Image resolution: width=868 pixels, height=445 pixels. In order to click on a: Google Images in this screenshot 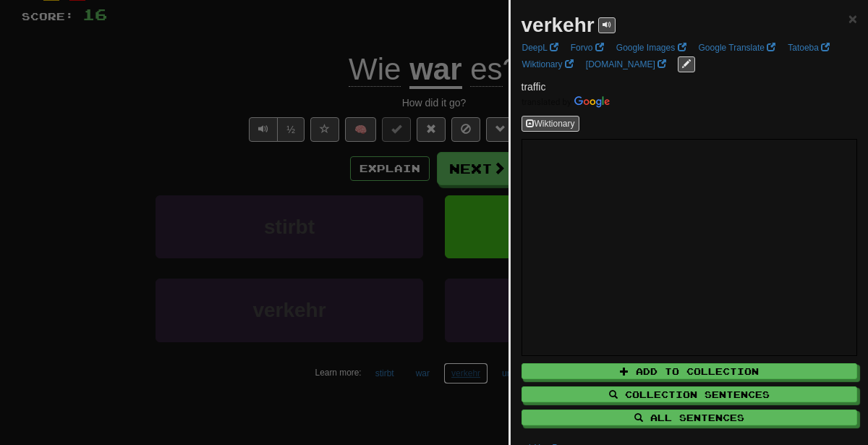, I will do `click(651, 48)`.